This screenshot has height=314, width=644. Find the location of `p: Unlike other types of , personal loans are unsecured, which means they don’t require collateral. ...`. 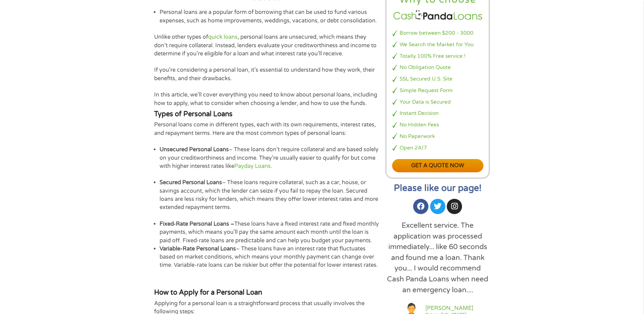

p: Unlike other types of , personal loans are unsecured, which means they don’t require collateral. ... is located at coordinates (267, 45).